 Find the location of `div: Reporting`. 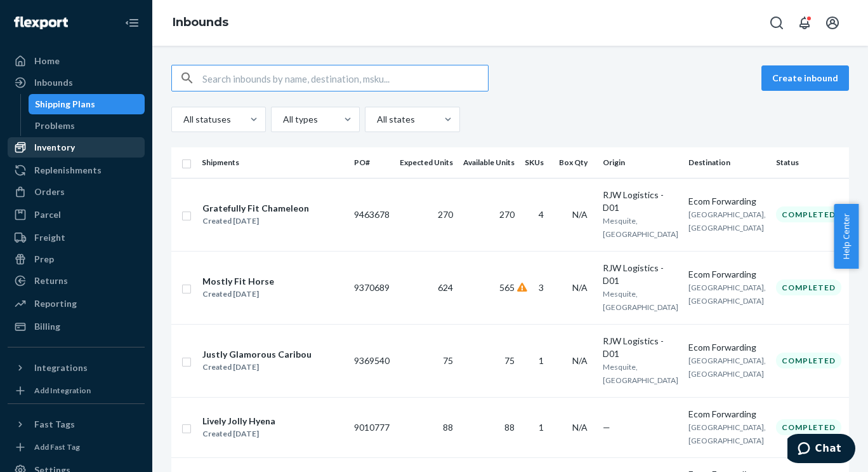

div: Reporting is located at coordinates (55, 303).